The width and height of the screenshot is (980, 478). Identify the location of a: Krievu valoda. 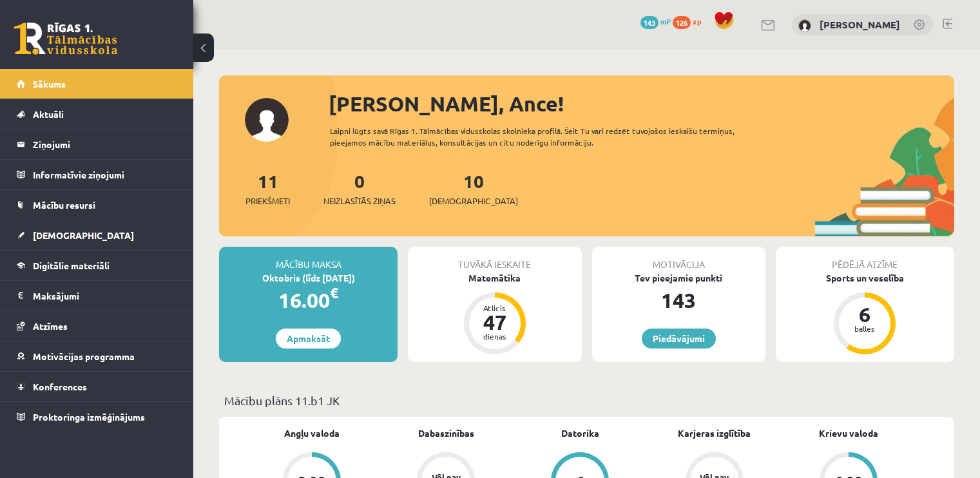
(848, 433).